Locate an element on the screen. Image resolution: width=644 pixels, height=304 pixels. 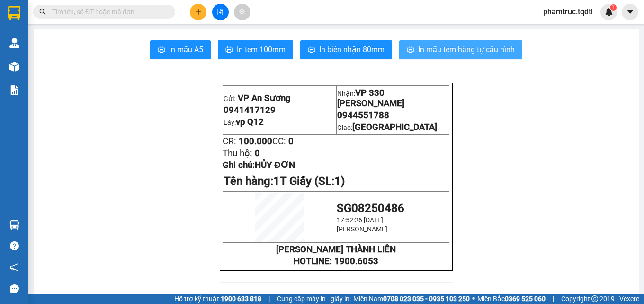
button: plus is located at coordinates (198, 12).